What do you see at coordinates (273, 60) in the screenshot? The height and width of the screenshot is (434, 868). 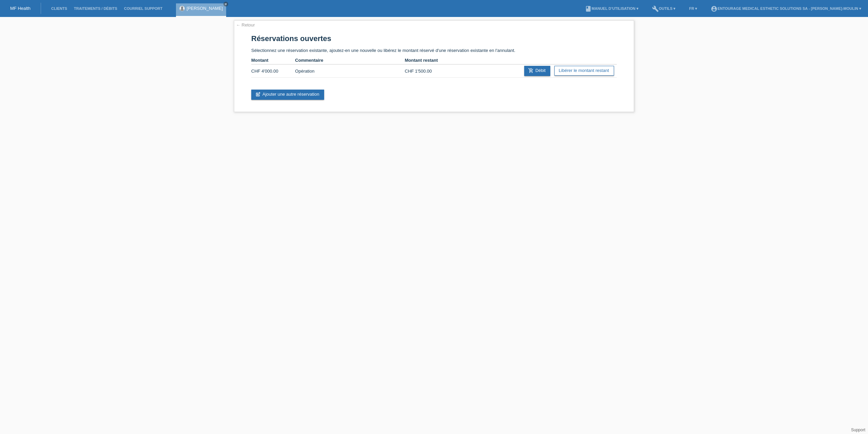 I see `th: Montant` at bounding box center [273, 60].